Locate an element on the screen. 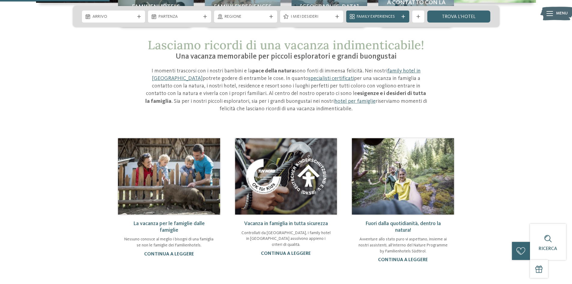  a: Vacanza in famiglia in tutta sicurezza is located at coordinates (286, 223).